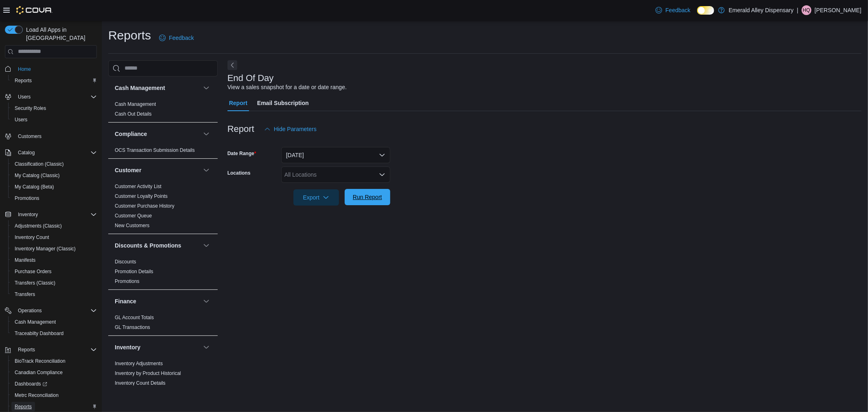 The height and width of the screenshot is (412, 868). What do you see at coordinates (31, 384) in the screenshot?
I see `a: Dashboards` at bounding box center [31, 384].